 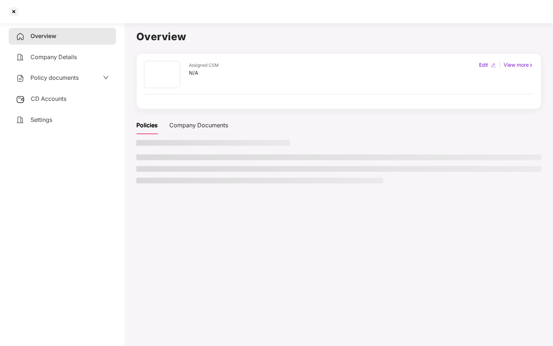 What do you see at coordinates (106, 78) in the screenshot?
I see `span: down` at bounding box center [106, 78].